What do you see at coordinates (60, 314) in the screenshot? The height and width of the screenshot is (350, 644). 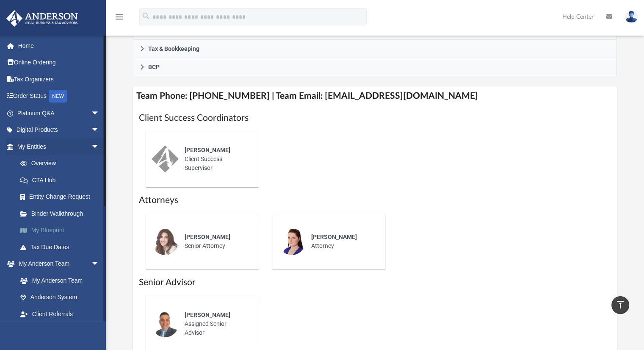 I see `a: Client Referrals` at bounding box center [60, 314].